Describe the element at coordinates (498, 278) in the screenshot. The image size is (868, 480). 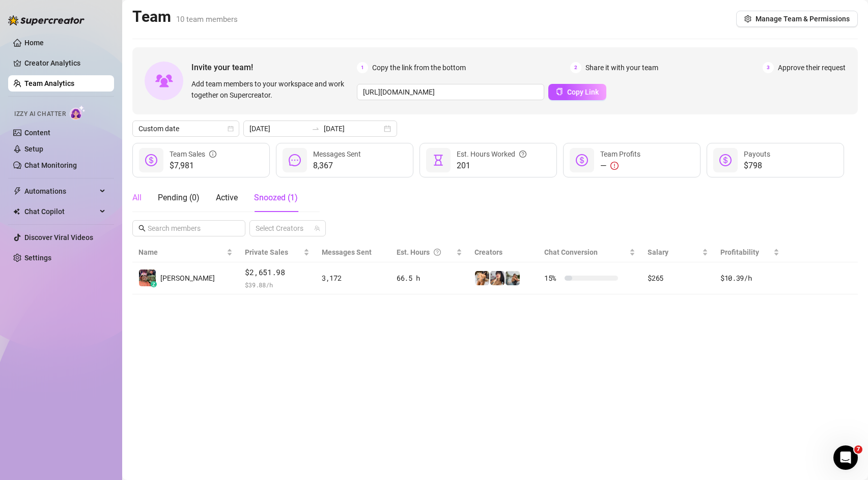
I see `img: Babydanix` at that location.